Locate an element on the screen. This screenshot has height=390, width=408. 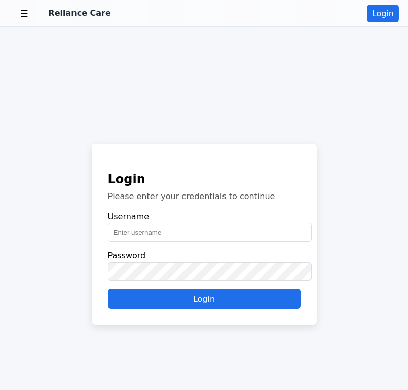
div: Reliance Care is located at coordinates (80, 13).